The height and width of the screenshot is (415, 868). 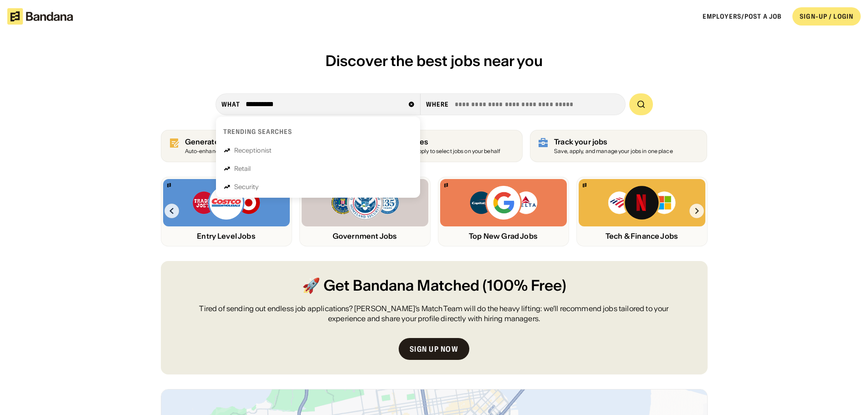 I want to click on img: FBI, DHS, MWRD logos, so click(x=365, y=203).